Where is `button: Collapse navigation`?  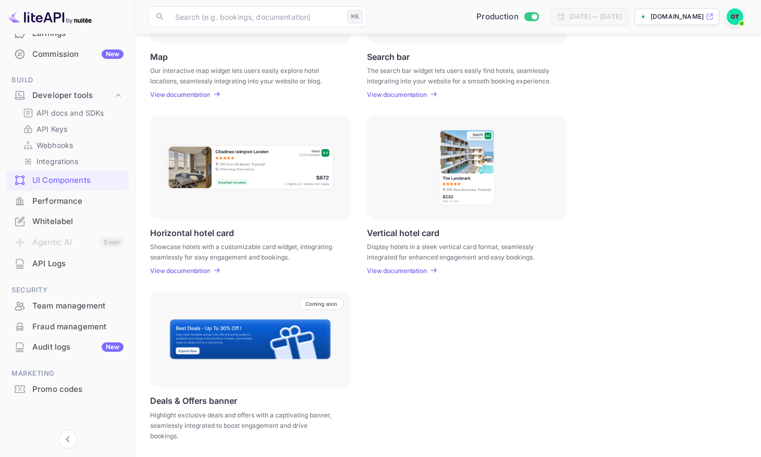 button: Collapse navigation is located at coordinates (68, 440).